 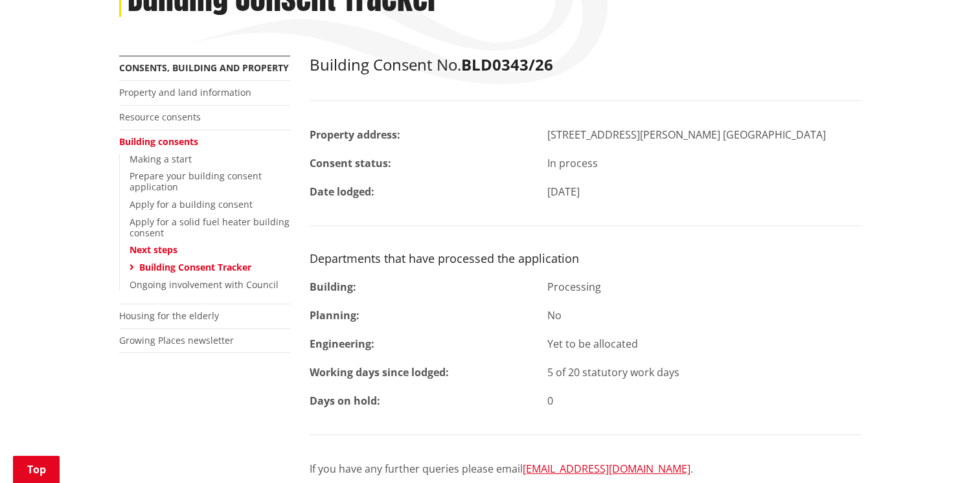 I want to click on div: Processing, so click(x=704, y=287).